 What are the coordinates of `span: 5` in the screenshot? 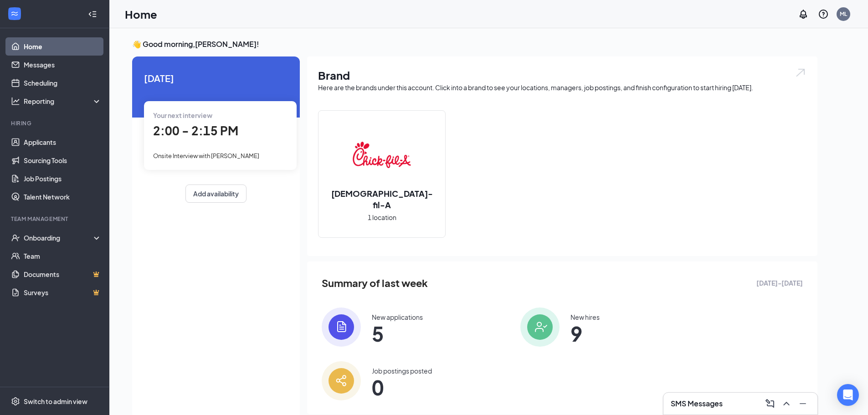 It's located at (397, 334).